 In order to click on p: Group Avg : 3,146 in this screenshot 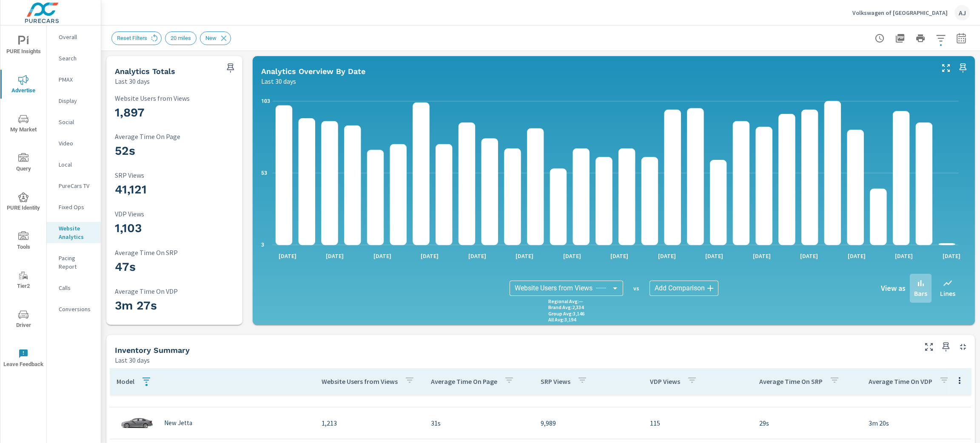, I will do `click(566, 314)`.